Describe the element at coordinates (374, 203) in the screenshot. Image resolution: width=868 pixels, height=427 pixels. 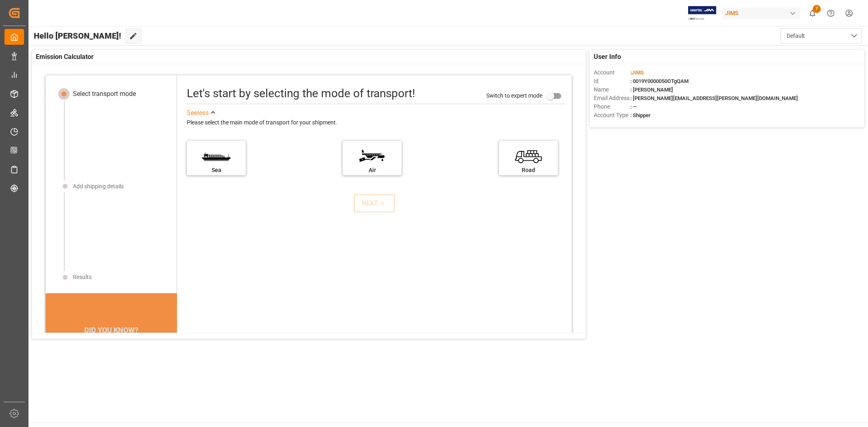
I see `div: NEXT` at that location.